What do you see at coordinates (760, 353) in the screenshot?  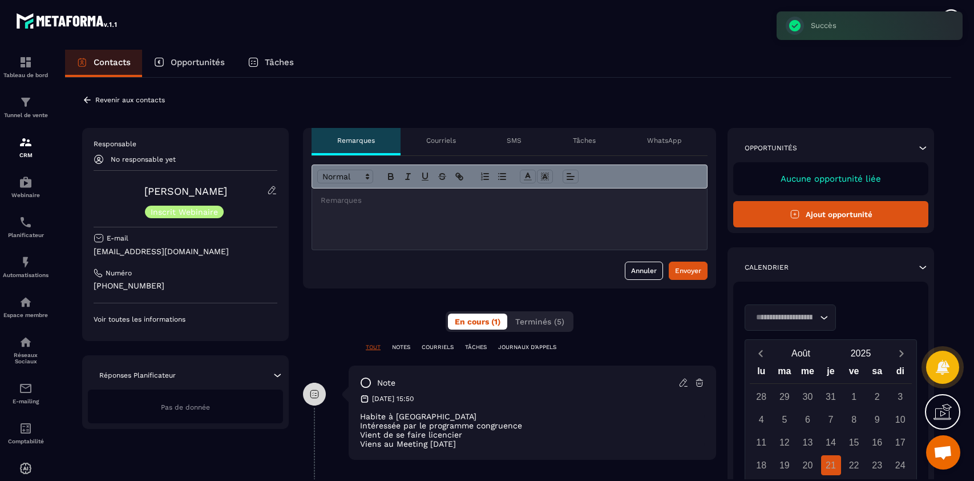 I see `button: Previous month` at bounding box center [760, 353].